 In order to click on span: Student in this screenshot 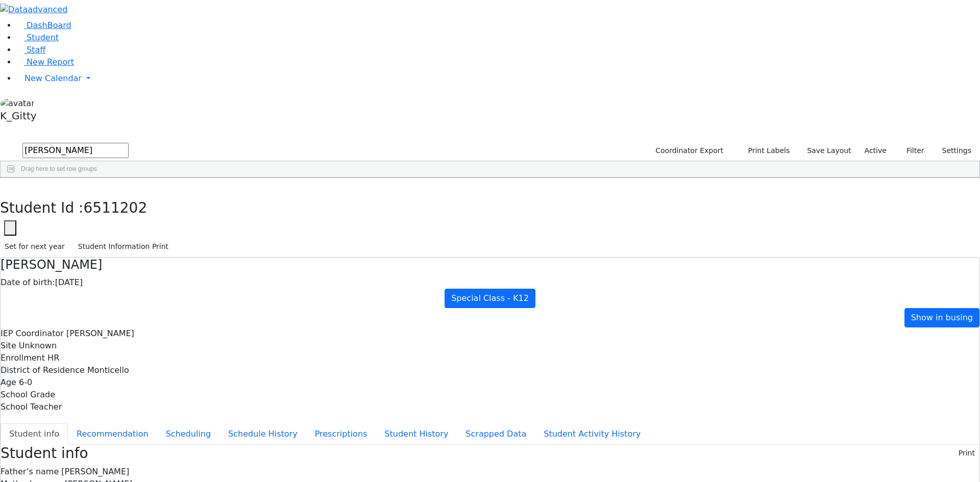, I will do `click(42, 37)`.